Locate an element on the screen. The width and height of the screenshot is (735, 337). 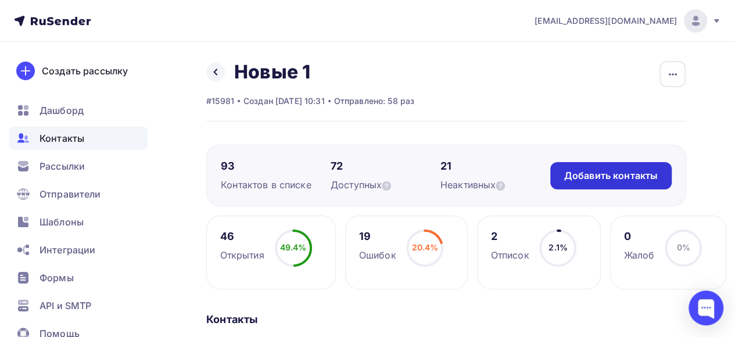
span: Контакты is located at coordinates (62, 138).